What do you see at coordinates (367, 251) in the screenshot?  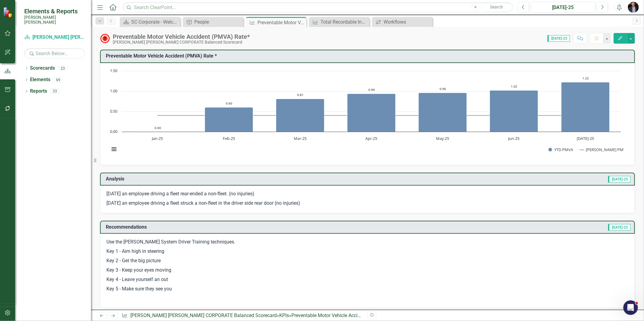 I see `p: Key 1 - Aim high in steering` at bounding box center [367, 251].